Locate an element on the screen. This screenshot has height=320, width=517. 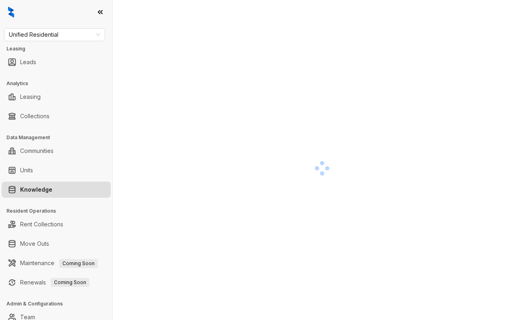
li: Leads is located at coordinates (56, 62).